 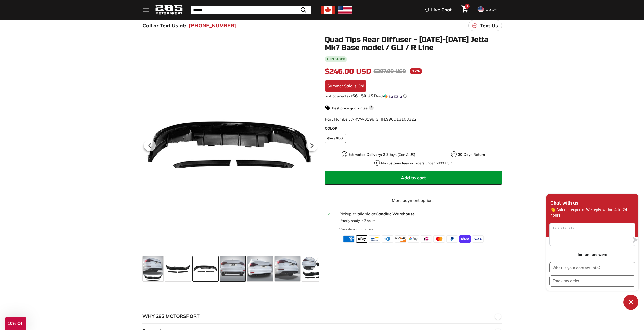 What do you see at coordinates (169, 10) in the screenshot?
I see `img: Logo_285_Motorsport_areodynamics_components` at bounding box center [169, 10].